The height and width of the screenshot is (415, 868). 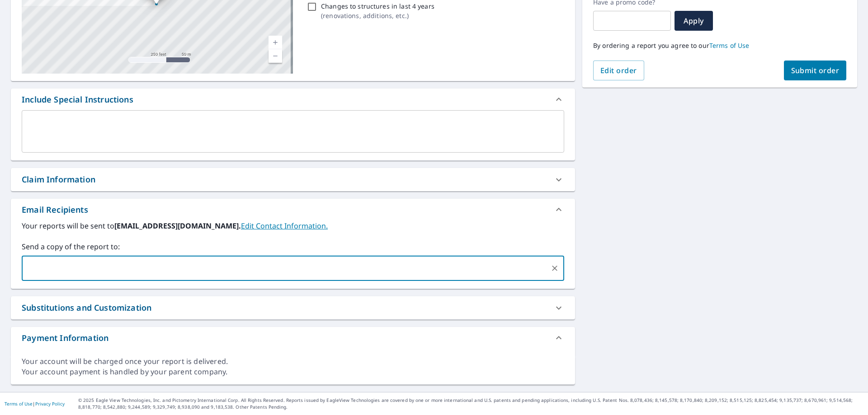 I want to click on button: Clear, so click(x=555, y=268).